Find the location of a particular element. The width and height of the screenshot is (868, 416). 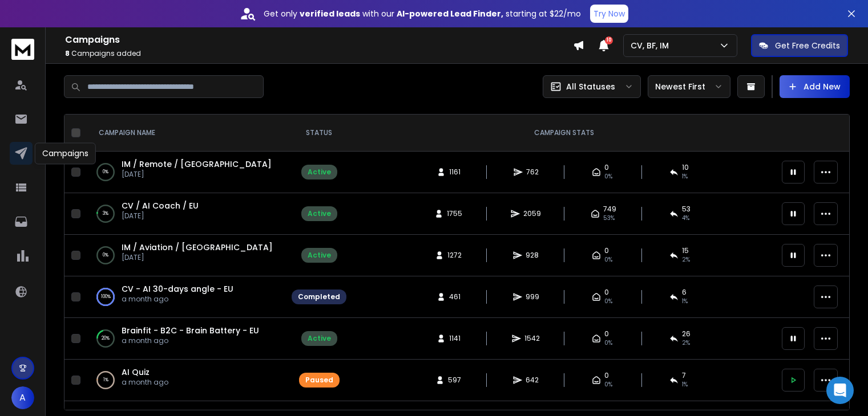

td: 100%CV - AI 30-days angle - EUa month ago is located at coordinates (185, 297).